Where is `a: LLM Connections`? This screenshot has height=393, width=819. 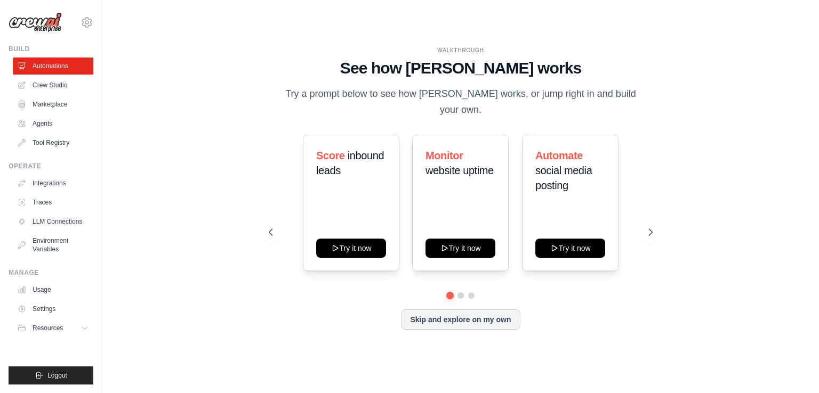 a: LLM Connections is located at coordinates (53, 222).